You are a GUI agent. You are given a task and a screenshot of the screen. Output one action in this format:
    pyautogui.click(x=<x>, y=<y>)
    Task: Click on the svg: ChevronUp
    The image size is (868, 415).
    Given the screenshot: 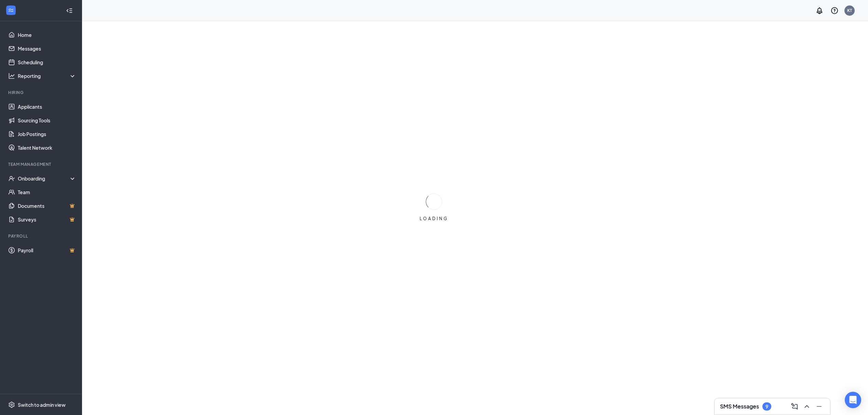 What is the action you would take?
    pyautogui.click(x=807, y=406)
    